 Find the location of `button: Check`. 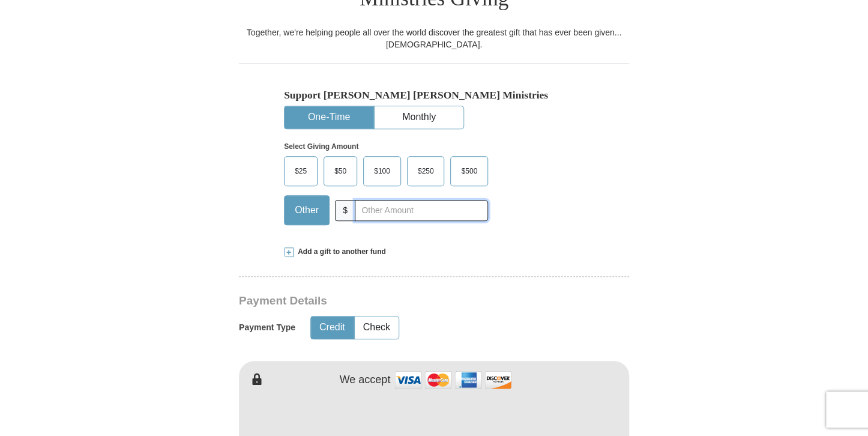

button: Check is located at coordinates (376, 327).